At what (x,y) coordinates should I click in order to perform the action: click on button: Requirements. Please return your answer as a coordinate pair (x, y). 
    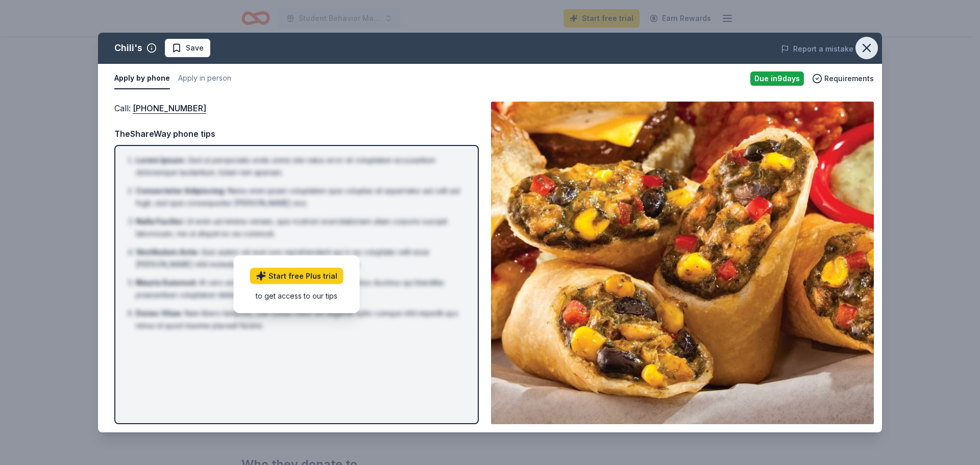
    Looking at the image, I should click on (842, 79).